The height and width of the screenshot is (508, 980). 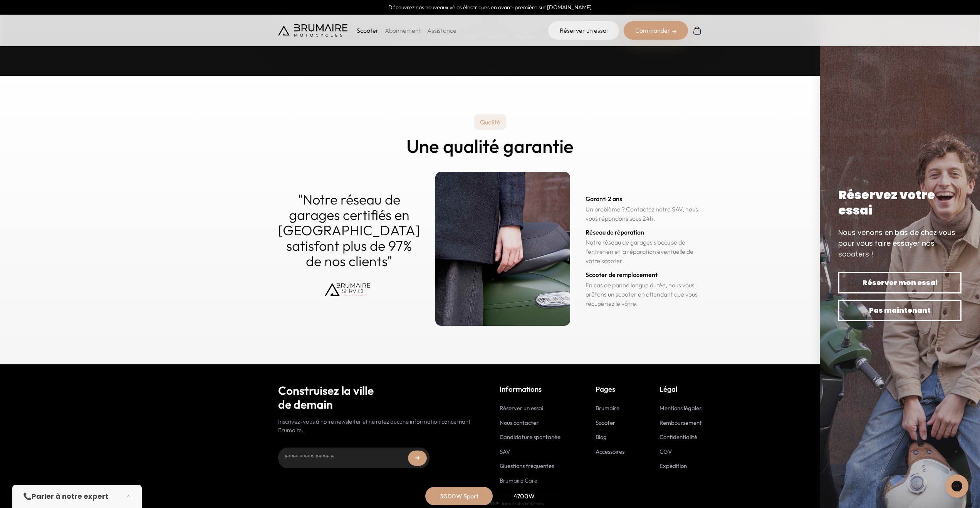 What do you see at coordinates (601, 437) in the screenshot?
I see `a: Blog` at bounding box center [601, 437].